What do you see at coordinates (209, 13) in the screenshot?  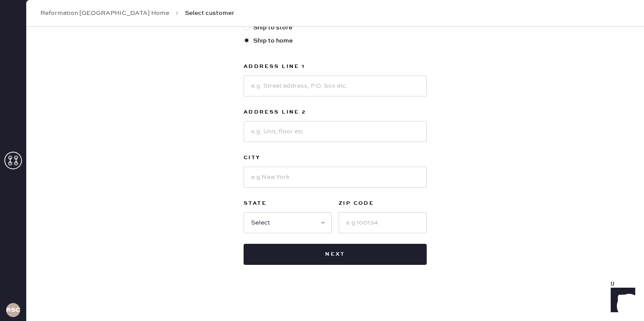 I see `span: Select customer` at bounding box center [209, 13].